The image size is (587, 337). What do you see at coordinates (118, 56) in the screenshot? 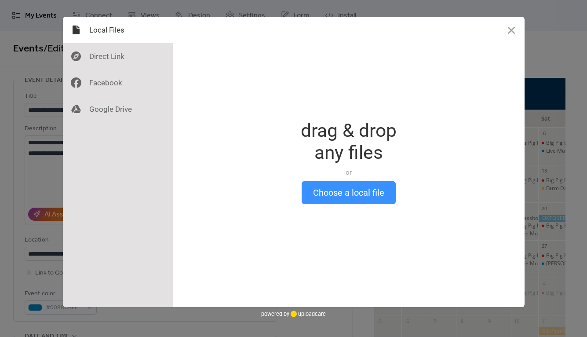
I see `div: Direct Link` at bounding box center [118, 56].